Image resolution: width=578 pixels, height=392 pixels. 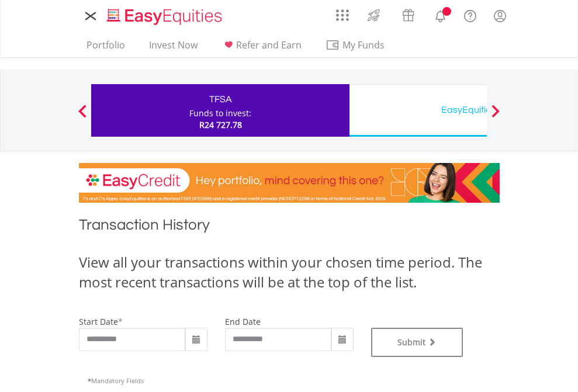 What do you see at coordinates (242, 321) in the screenshot?
I see `label: end date` at bounding box center [242, 321].